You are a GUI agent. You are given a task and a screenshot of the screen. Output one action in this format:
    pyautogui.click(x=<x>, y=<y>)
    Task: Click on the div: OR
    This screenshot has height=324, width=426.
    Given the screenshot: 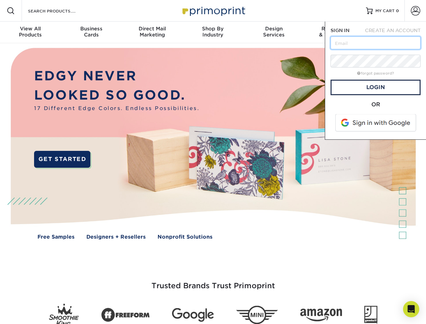 What is the action you would take?
    pyautogui.click(x=376, y=105)
    